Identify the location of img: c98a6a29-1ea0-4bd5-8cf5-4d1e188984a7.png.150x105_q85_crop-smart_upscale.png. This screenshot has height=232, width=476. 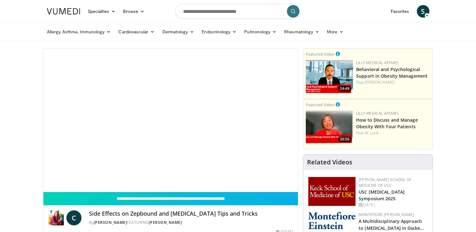
(329, 127).